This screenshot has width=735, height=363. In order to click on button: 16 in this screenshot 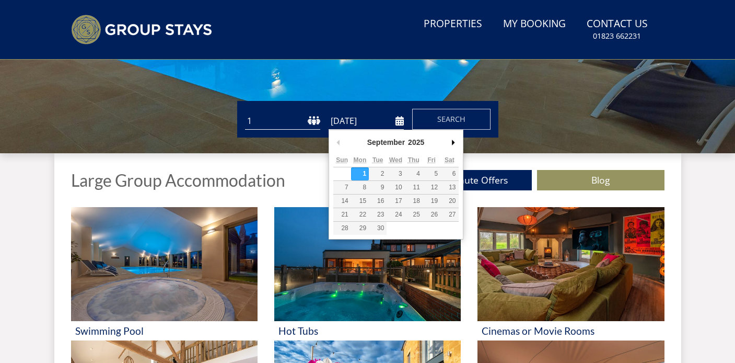, I will do `click(378, 201)`.